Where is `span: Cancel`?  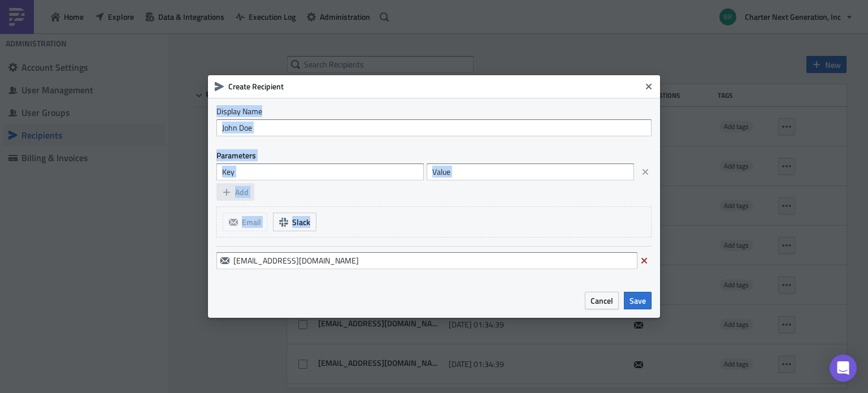
span: Cancel is located at coordinates (602, 300).